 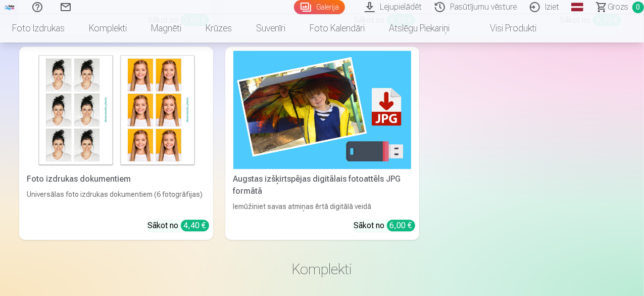 I want to click on a: Magnēti, so click(x=166, y=29).